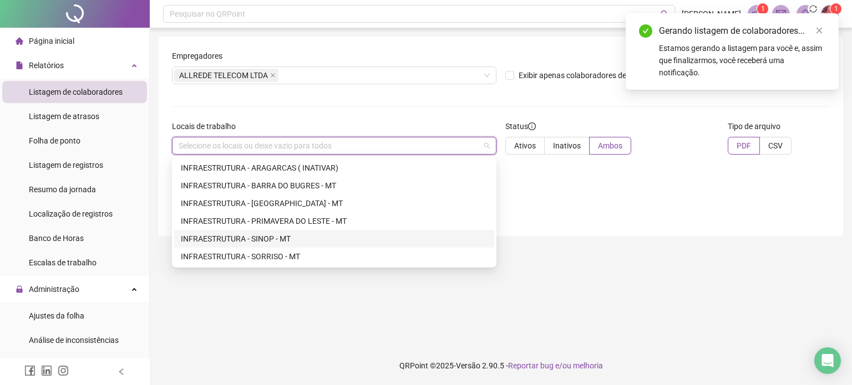  Describe the element at coordinates (54, 290) in the screenshot. I see `span: Administração` at that location.